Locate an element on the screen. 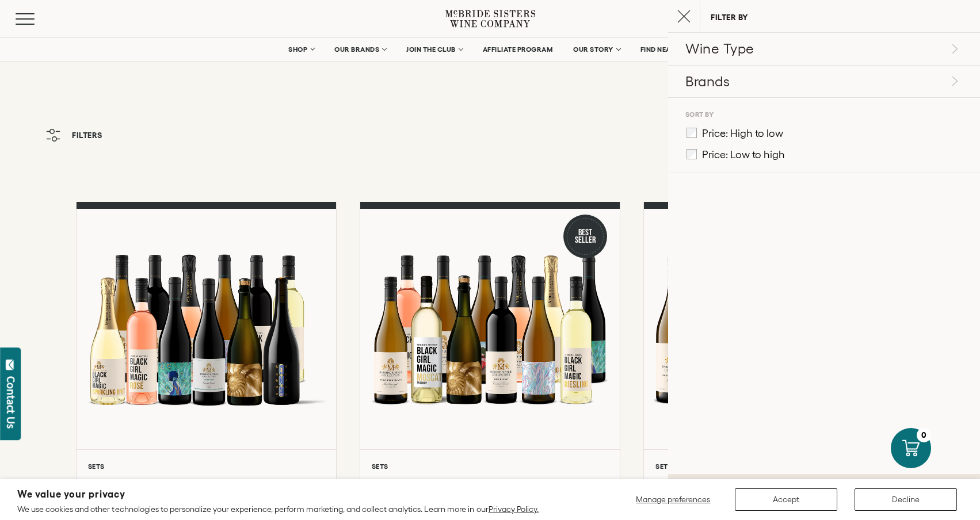 The image size is (980, 520). p: FILTER BY is located at coordinates (730, 17).